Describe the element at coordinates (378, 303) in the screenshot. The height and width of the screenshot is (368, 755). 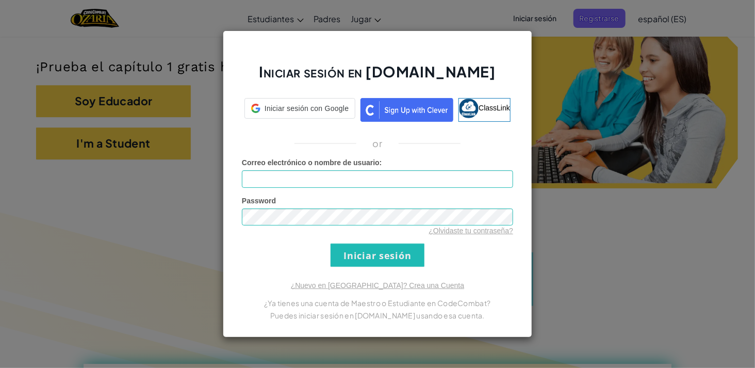
I see `p: ¿Ya tienes una cuenta de Maestro o Estudiante en CodeCombat?` at that location.